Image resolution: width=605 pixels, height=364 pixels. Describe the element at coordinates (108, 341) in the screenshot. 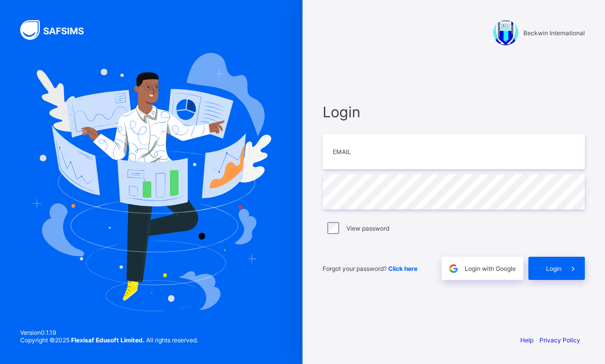

I see `strong: Flexisaf Edusoft Limited.` at that location.